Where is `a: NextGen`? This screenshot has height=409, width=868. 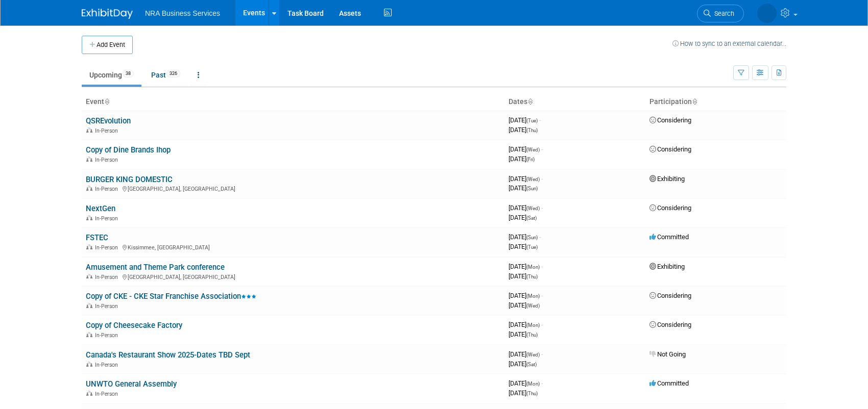 a: NextGen is located at coordinates (101, 209).